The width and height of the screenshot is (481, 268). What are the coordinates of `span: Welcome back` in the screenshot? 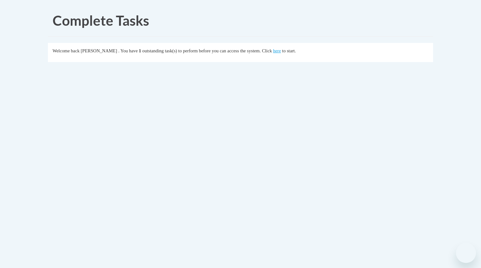 It's located at (66, 51).